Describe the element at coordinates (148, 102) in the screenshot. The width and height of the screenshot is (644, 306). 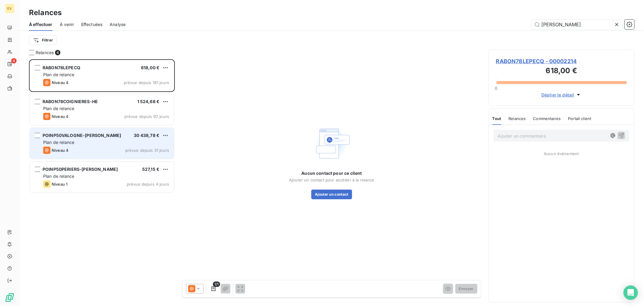
I see `span: 1 524,68 €` at that location.